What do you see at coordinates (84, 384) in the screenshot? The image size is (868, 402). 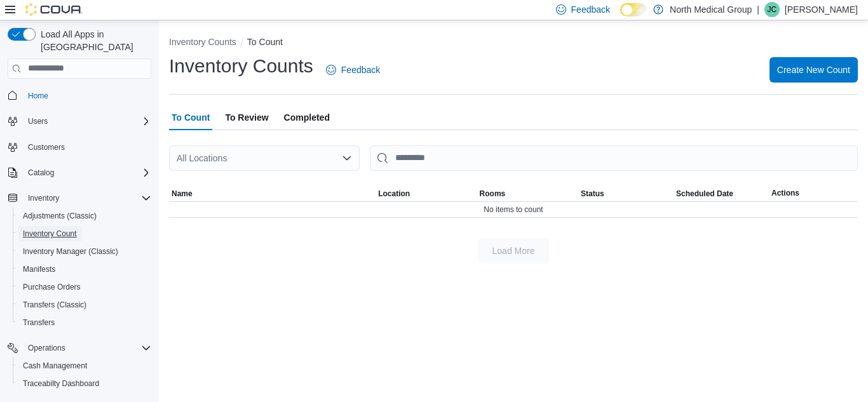 I see `button: Traceabilty Dashboard` at bounding box center [84, 384].